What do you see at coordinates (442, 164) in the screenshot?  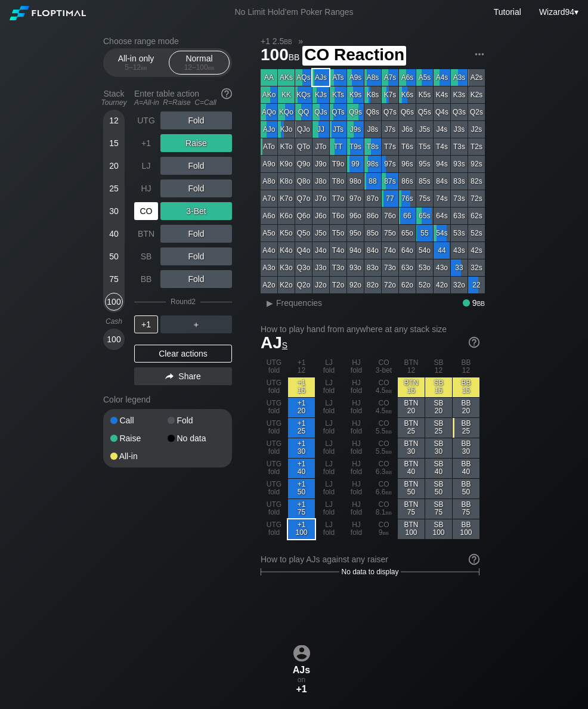 I see `div: 94s` at bounding box center [442, 164].